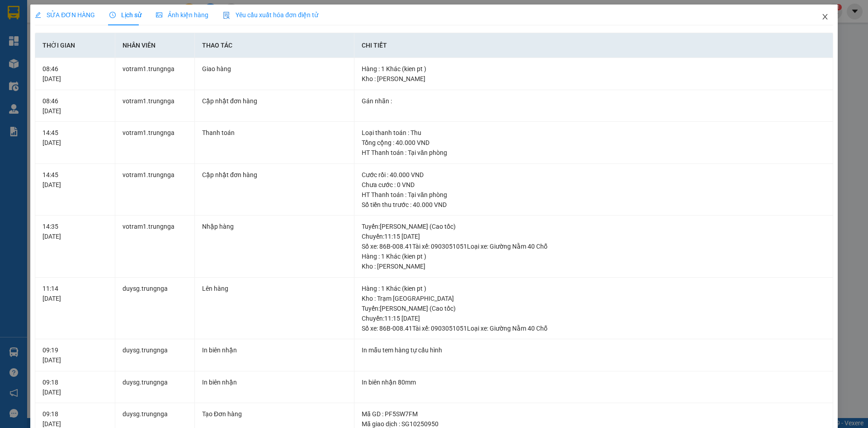 The image size is (868, 428). Describe the element at coordinates (593, 382) in the screenshot. I see `div: In biên nhận 80mm` at that location.